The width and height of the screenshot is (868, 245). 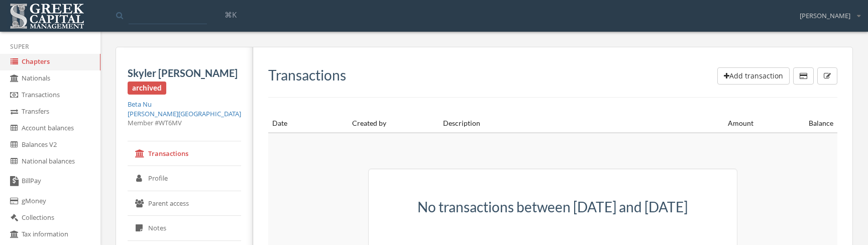 What do you see at coordinates (184, 228) in the screenshot?
I see `a: Notes` at bounding box center [184, 228].